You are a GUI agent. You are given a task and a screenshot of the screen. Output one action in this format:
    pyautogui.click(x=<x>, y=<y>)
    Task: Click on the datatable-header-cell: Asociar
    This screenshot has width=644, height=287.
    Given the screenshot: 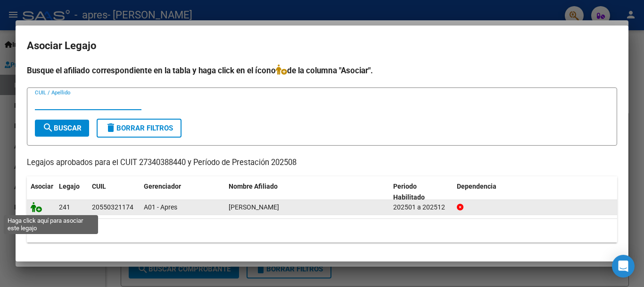 What is the action you would take?
    pyautogui.click(x=41, y=192)
    